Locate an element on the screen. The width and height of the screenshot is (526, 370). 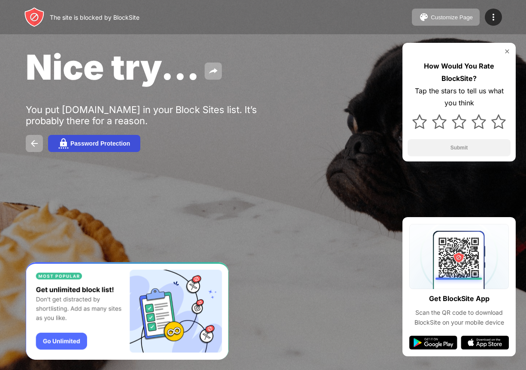
button: Password Protection is located at coordinates (94, 144).